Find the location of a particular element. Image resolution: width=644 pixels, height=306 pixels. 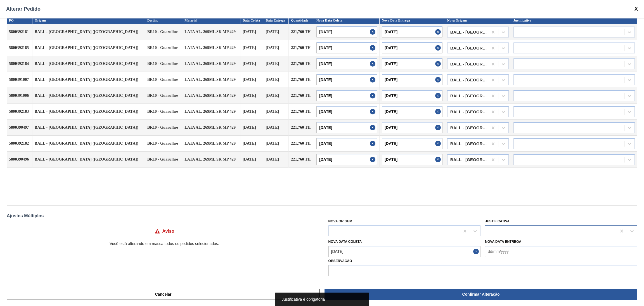

td: 5800392181 is located at coordinates (20, 32).